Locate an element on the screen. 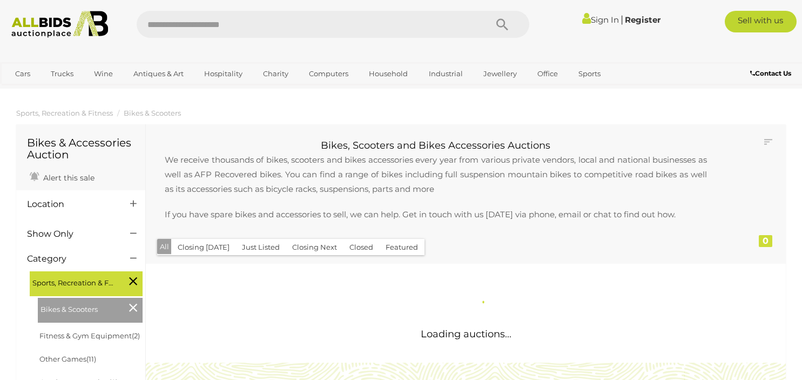  a: Bikes & Scooters is located at coordinates (152, 113).